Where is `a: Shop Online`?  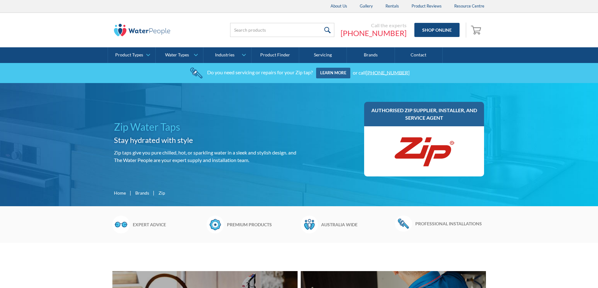
a: Shop Online is located at coordinates (437, 30).